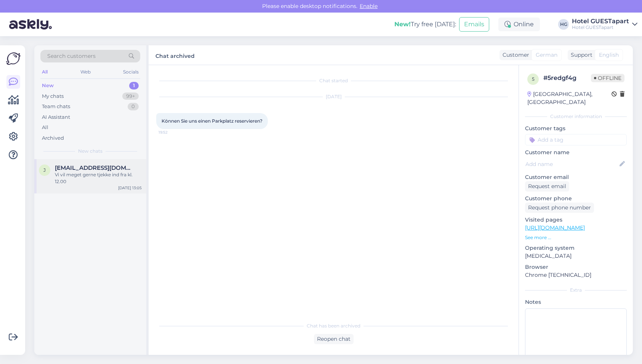 The height and width of the screenshot is (364, 642). What do you see at coordinates (580, 55) in the screenshot?
I see `div: Support` at bounding box center [580, 55].